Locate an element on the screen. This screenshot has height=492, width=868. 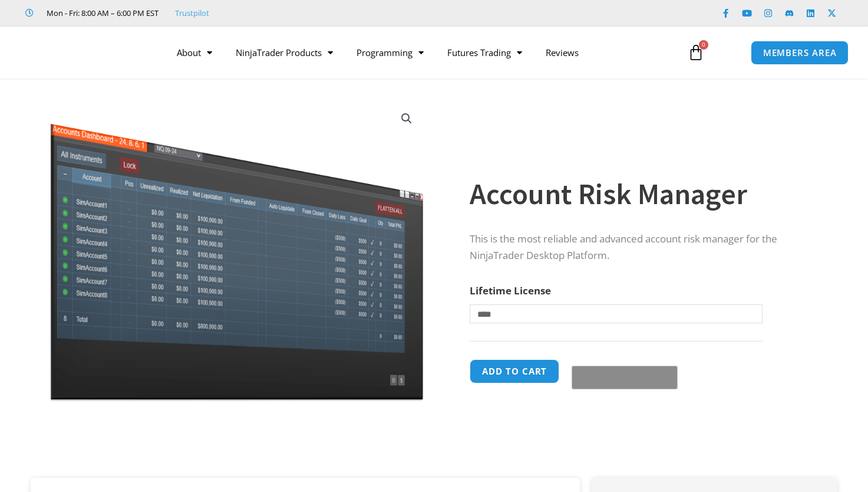
img: LogoAI | Affordable Indicators – NinjaTrader is located at coordinates (86, 53).